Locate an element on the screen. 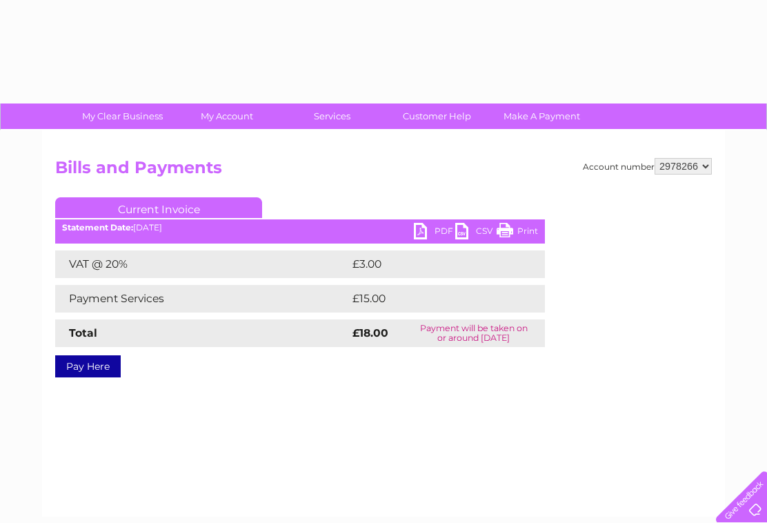 This screenshot has height=523, width=767. td: VAT @ 20% is located at coordinates (202, 264).